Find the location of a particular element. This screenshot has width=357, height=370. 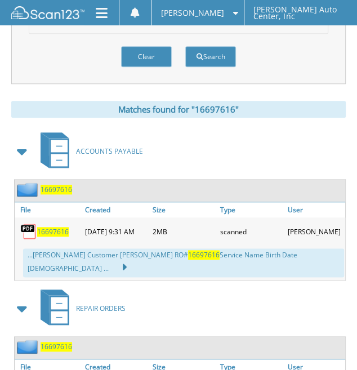

img: PDF.png is located at coordinates (29, 231).